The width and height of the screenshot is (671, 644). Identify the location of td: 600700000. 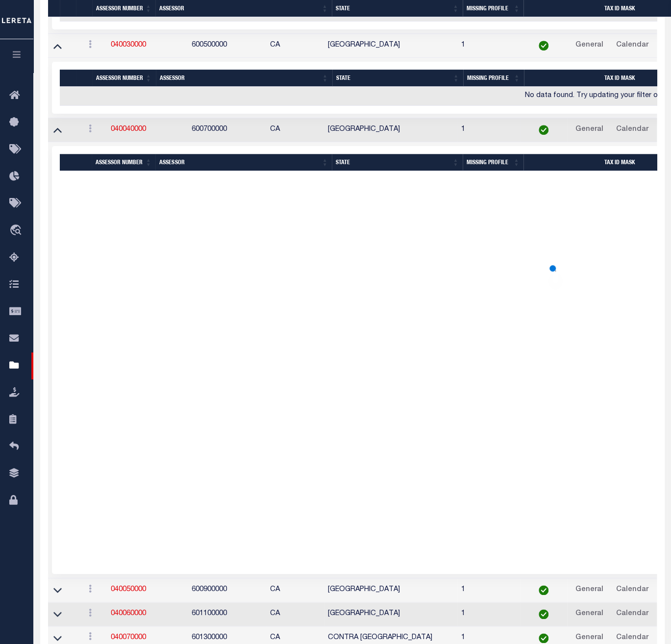
(227, 130).